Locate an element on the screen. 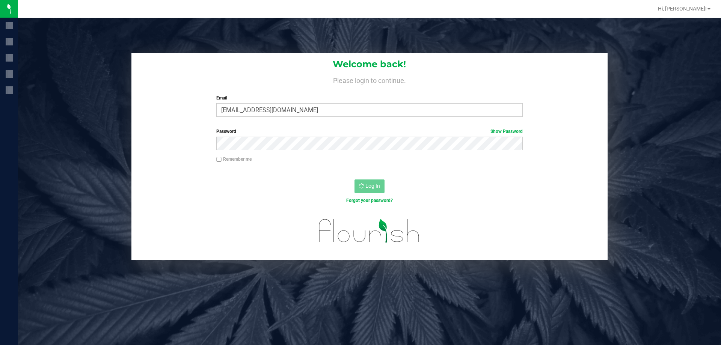  label: Email is located at coordinates (369, 98).